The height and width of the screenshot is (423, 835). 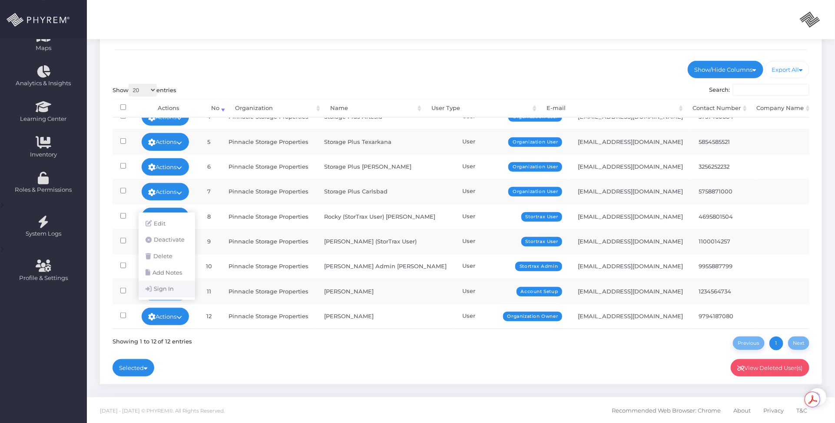 What do you see at coordinates (723, 141) in the screenshot?
I see `td: 5854585521` at bounding box center [723, 141].